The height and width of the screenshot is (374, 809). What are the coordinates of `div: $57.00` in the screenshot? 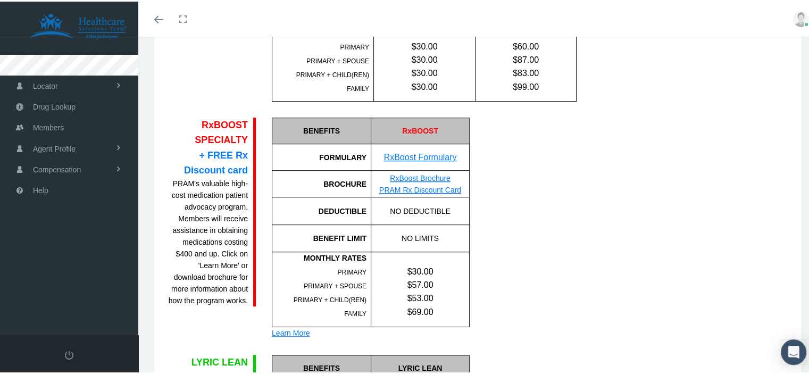 It's located at (420, 283).